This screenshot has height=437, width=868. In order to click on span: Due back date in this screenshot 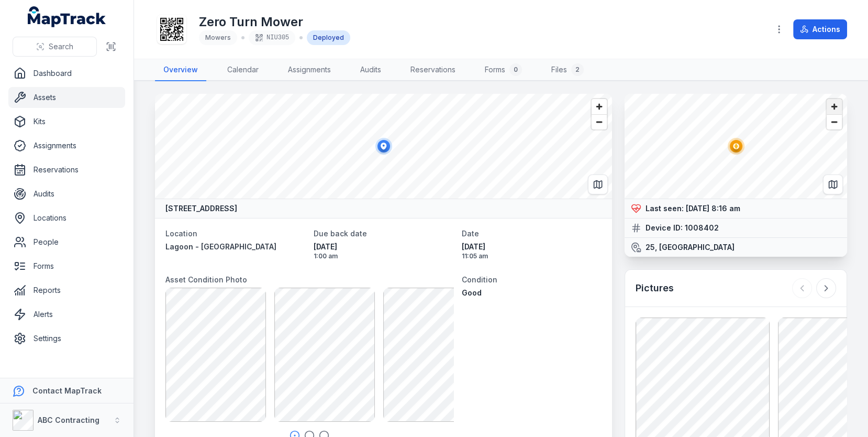, I will do `click(340, 233)`.